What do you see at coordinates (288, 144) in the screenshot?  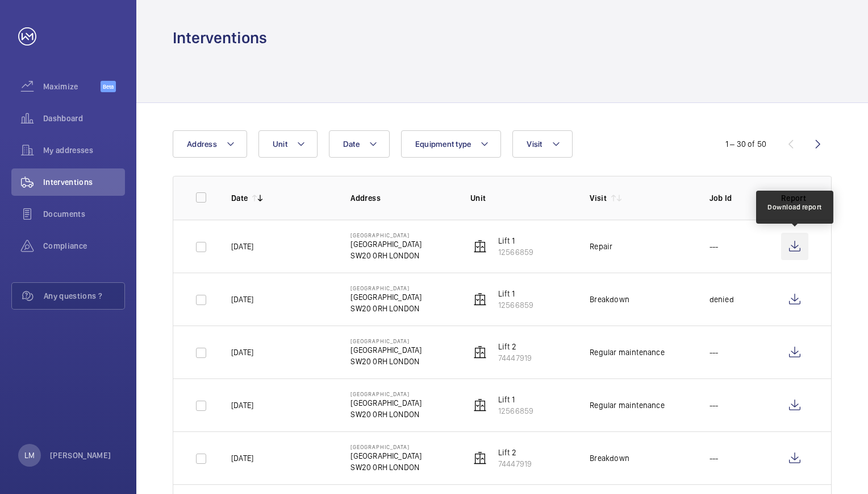 I see `button: Unit` at bounding box center [288, 144].